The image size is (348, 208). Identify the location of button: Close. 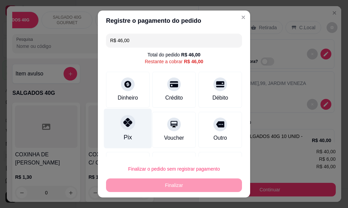
(243, 17).